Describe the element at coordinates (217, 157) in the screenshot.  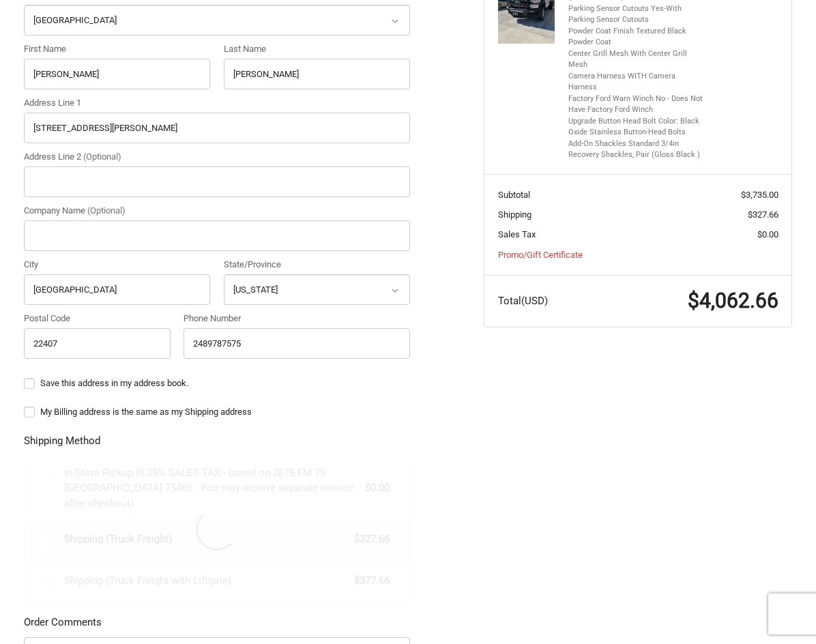
I see `label: Address Line 2` at that location.